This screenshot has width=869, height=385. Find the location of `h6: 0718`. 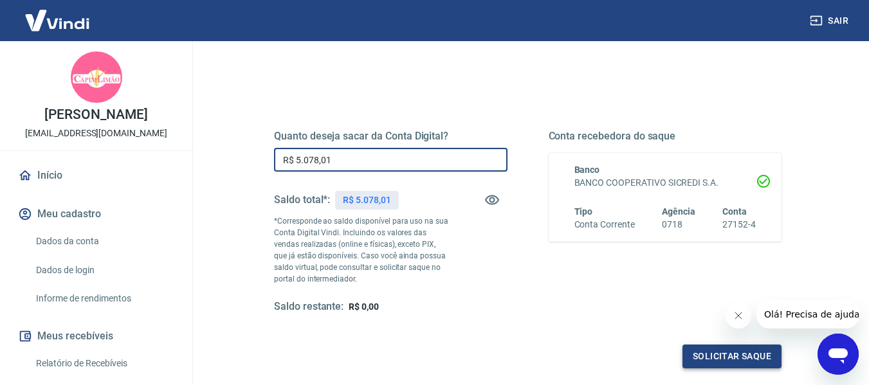

h6: 0718 is located at coordinates (679, 224).